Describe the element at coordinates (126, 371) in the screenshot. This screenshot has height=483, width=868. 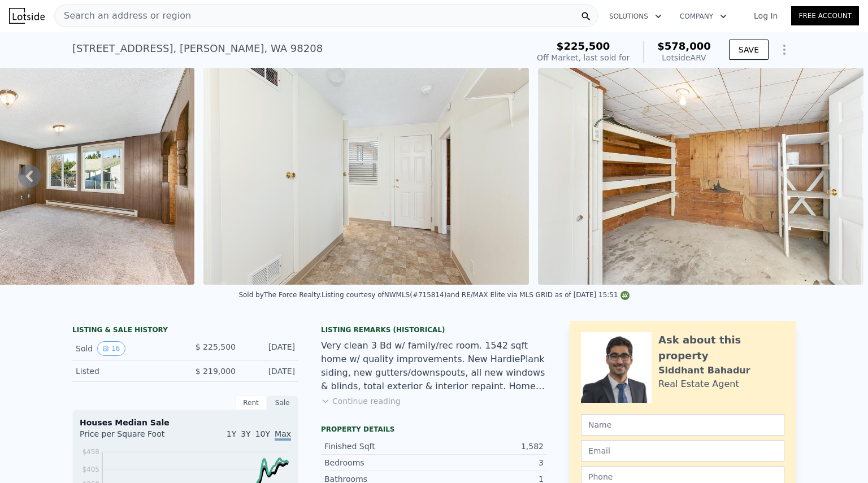
I see `div: Listed` at that location.